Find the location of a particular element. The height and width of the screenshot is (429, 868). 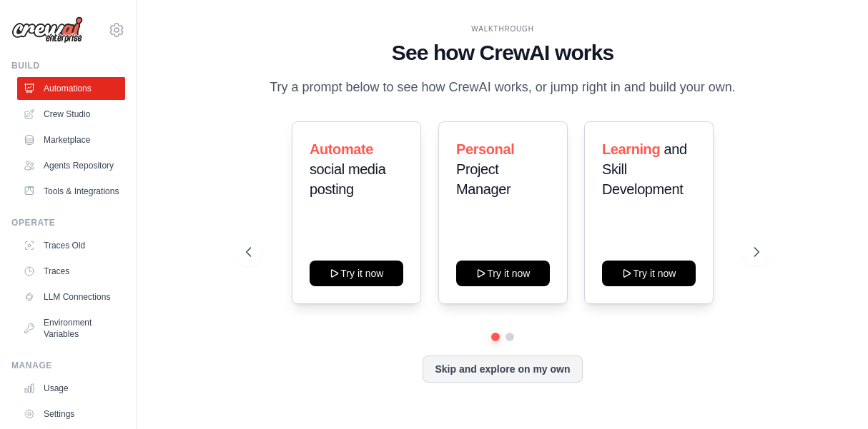

a: Marketplace is located at coordinates (70, 140).